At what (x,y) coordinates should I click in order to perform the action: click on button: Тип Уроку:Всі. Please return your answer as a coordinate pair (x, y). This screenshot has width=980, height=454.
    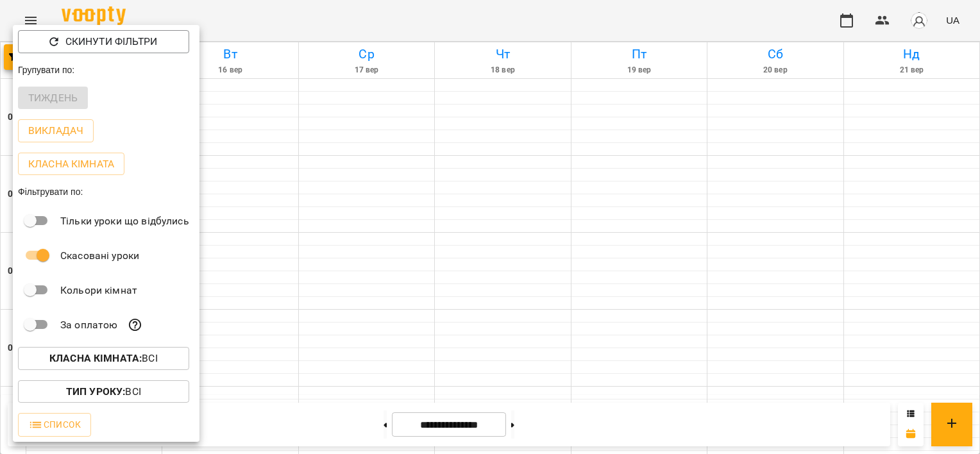
    Looking at the image, I should click on (103, 392).